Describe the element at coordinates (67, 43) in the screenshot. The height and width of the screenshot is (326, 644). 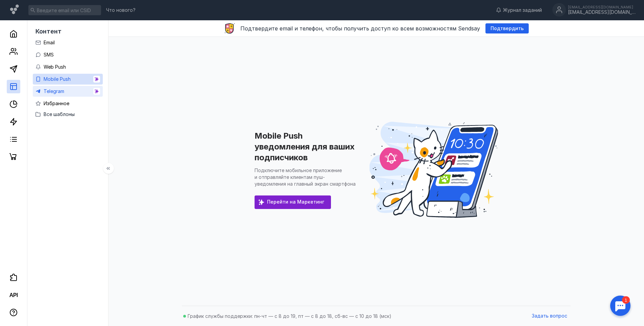
I see `a: Email` at that location.